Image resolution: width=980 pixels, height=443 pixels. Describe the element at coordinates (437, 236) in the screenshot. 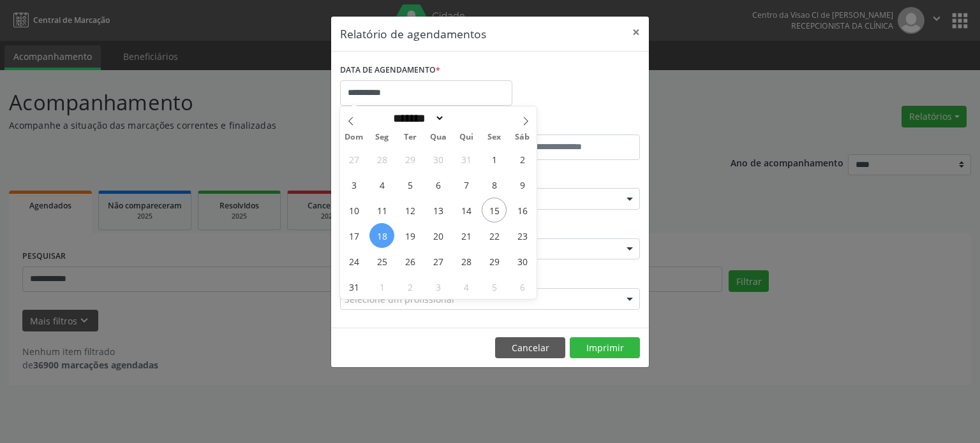

I see `span: Agosto 20, 2025` at that location.